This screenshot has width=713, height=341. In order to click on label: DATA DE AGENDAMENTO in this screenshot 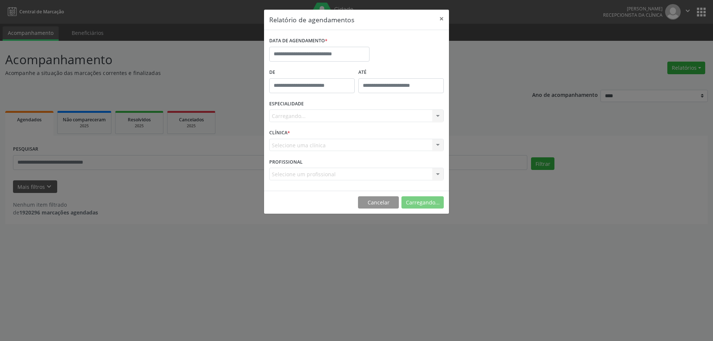, I will do `click(298, 41)`.